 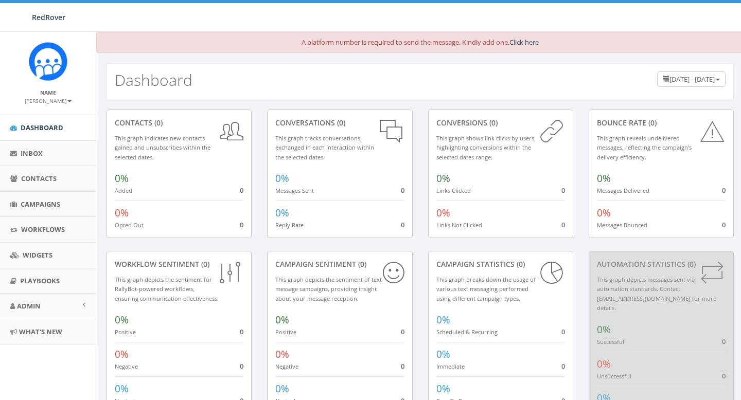 I want to click on small: This graph breaks down the usage of various text messaging performed using different campaign types., so click(x=486, y=289).